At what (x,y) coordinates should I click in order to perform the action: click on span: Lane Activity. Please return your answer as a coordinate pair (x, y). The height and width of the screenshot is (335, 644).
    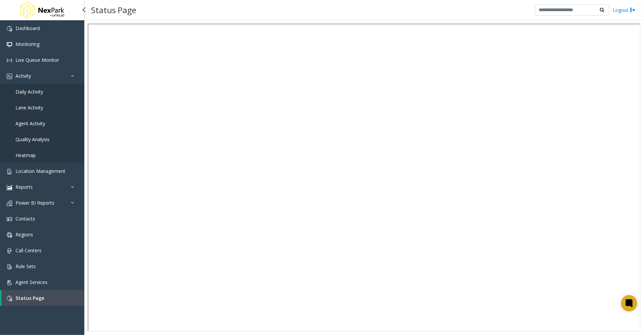
    Looking at the image, I should click on (29, 107).